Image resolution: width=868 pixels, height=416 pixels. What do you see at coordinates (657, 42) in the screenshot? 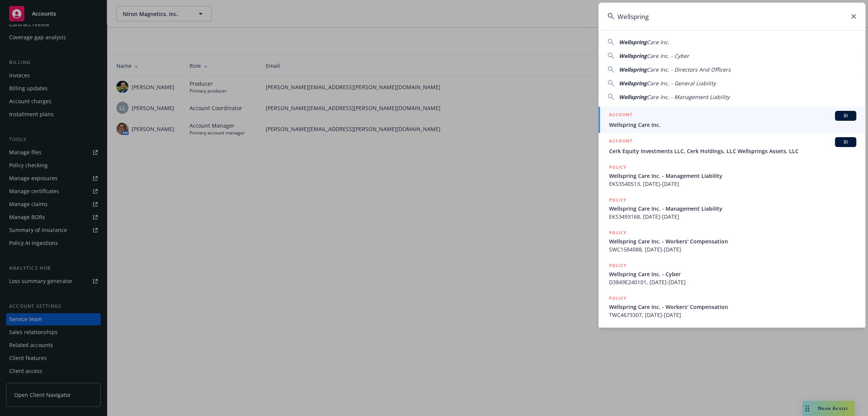
I see `span: Care Inc.` at bounding box center [657, 42].